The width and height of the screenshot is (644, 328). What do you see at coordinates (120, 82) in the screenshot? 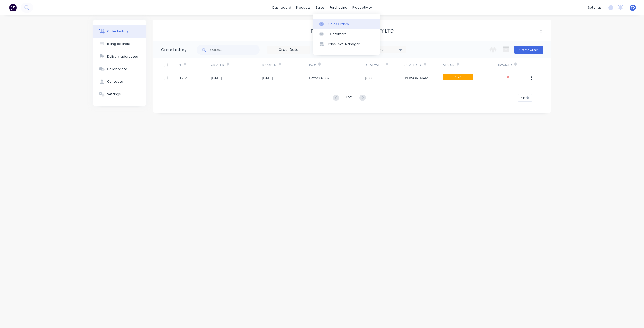
I see `button: Contacts` at bounding box center [120, 82].